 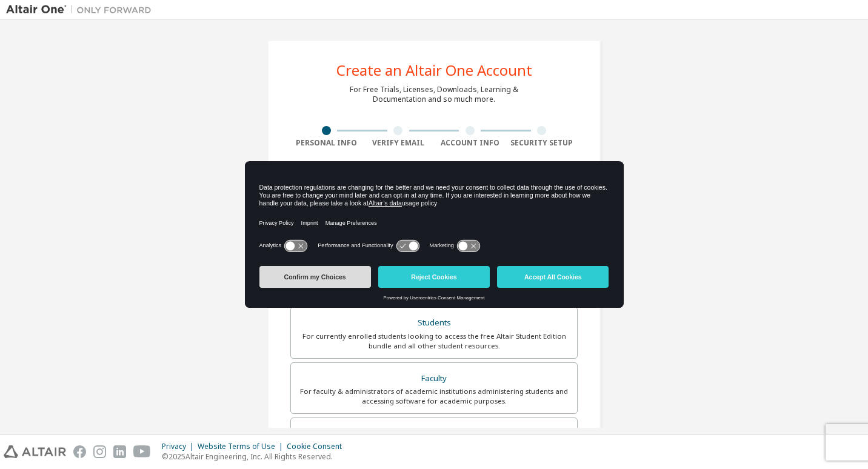 I want to click on div: Privacy, so click(x=180, y=447).